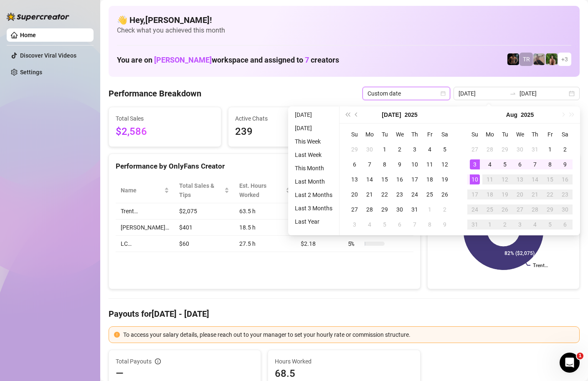 The image size is (588, 381). I want to click on td: 2025-07-01, so click(385, 149).